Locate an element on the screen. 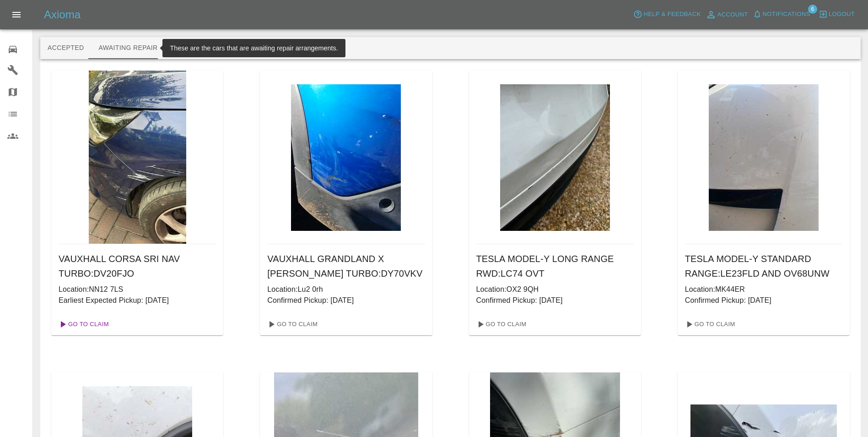 This screenshot has width=868, height=437. button: Repaired is located at coordinates (237, 48).